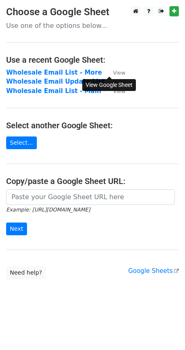  What do you see at coordinates (55, 82) in the screenshot?
I see `a: Wholesale Email Update List` at bounding box center [55, 82].